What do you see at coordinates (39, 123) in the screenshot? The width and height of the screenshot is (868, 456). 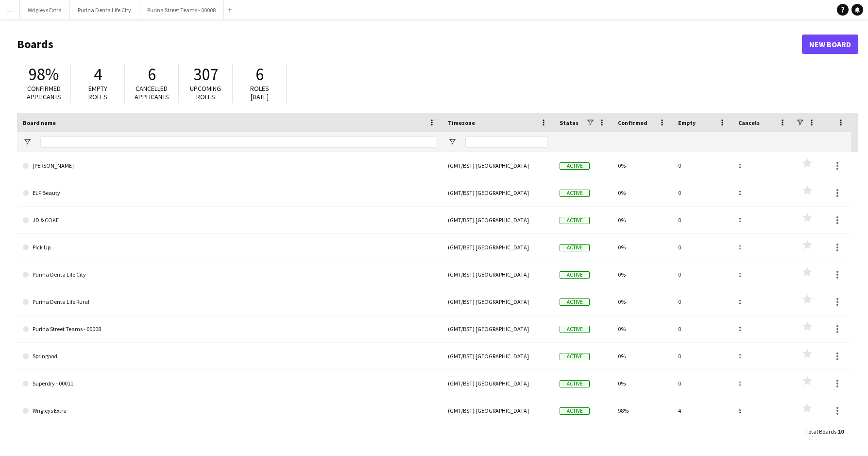 I see `span: Board name` at bounding box center [39, 123].